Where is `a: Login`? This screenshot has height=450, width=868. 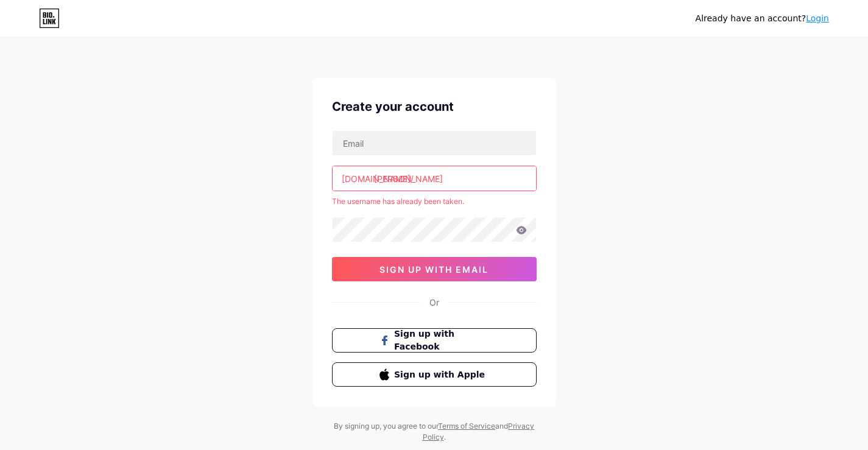 a: Login is located at coordinates (817, 18).